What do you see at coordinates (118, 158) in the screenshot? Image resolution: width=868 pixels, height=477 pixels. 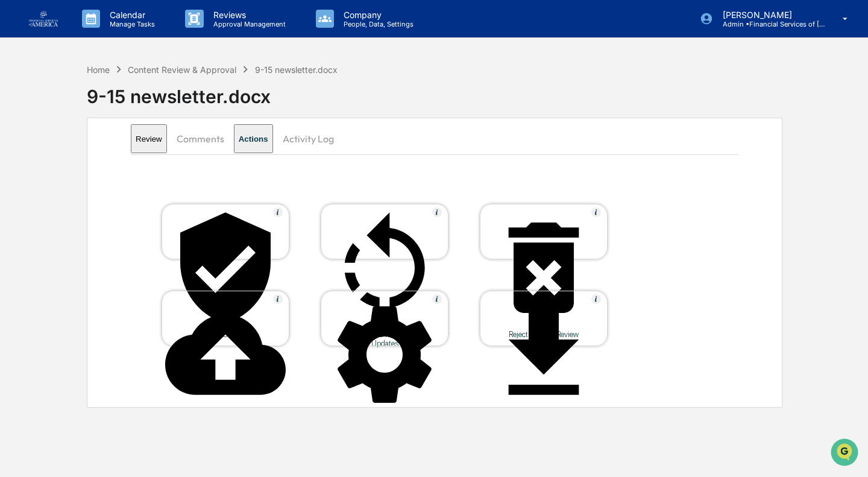 I see `a: 🗄️Attestations` at bounding box center [118, 158].